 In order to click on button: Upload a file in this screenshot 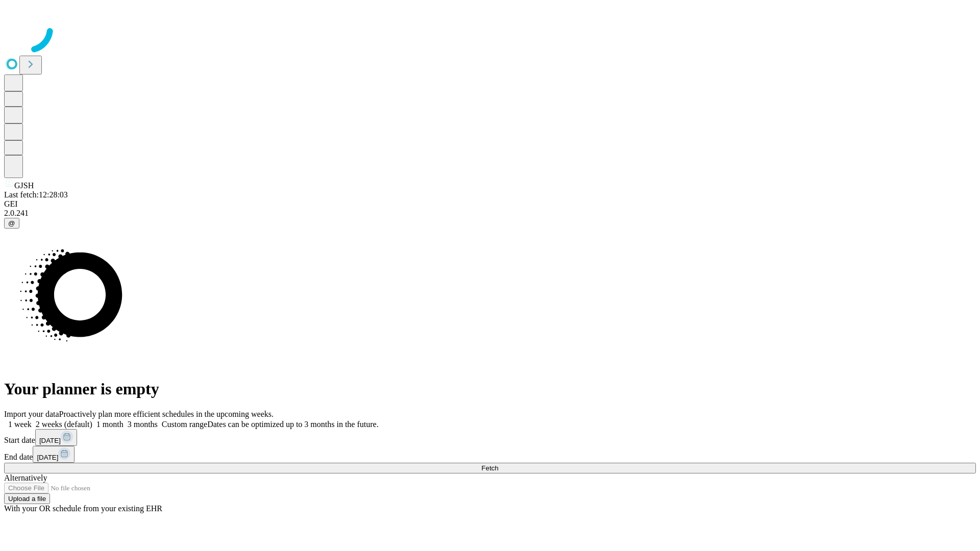, I will do `click(27, 499)`.